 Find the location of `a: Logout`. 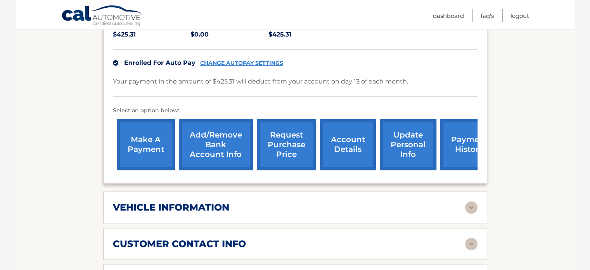

a: Logout is located at coordinates (520, 16).